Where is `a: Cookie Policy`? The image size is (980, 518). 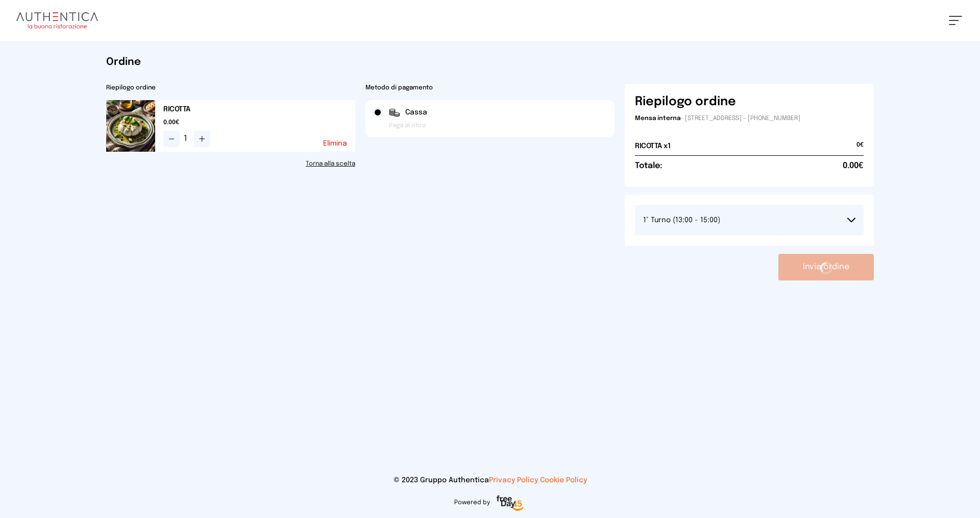 a: Cookie Policy is located at coordinates (563, 480).